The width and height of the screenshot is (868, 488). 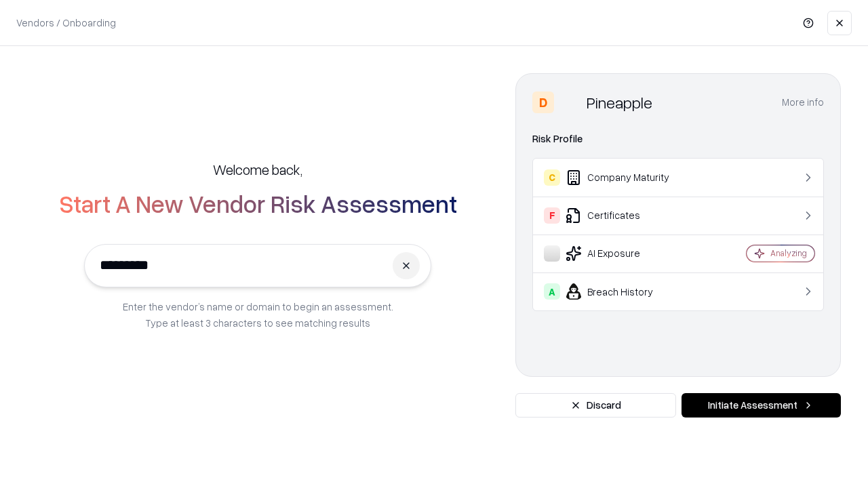 What do you see at coordinates (596, 405) in the screenshot?
I see `button: Discard` at bounding box center [596, 405].